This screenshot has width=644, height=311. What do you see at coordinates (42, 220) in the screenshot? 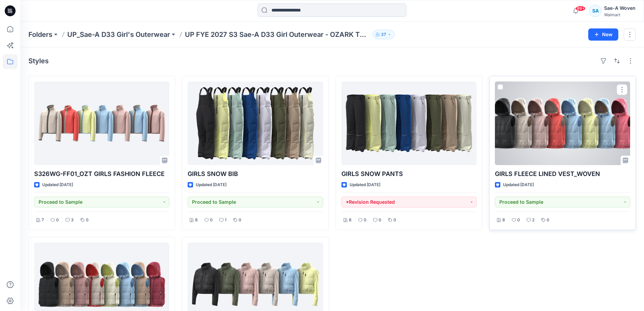
I see `p: 7` at bounding box center [42, 220].